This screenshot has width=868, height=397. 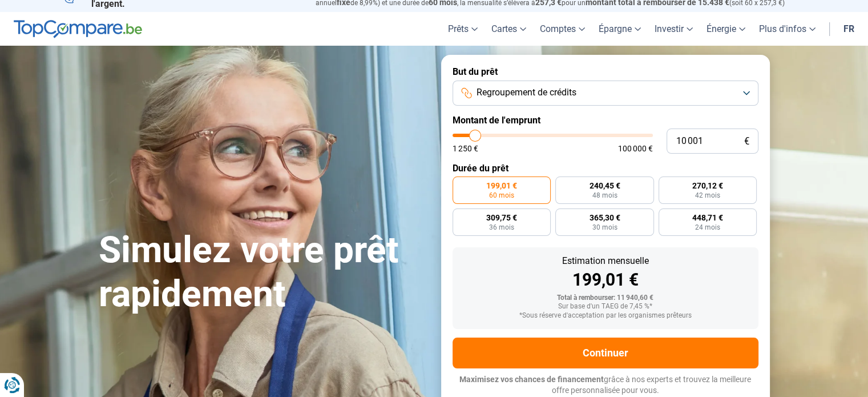 What do you see at coordinates (604, 227) in the screenshot?
I see `span: 30 mois` at bounding box center [604, 227].